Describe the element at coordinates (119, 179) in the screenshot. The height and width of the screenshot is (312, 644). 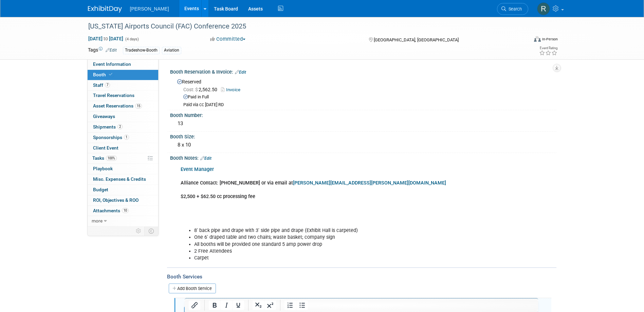
I see `span: Misc. Expenses & Credits` at that location.